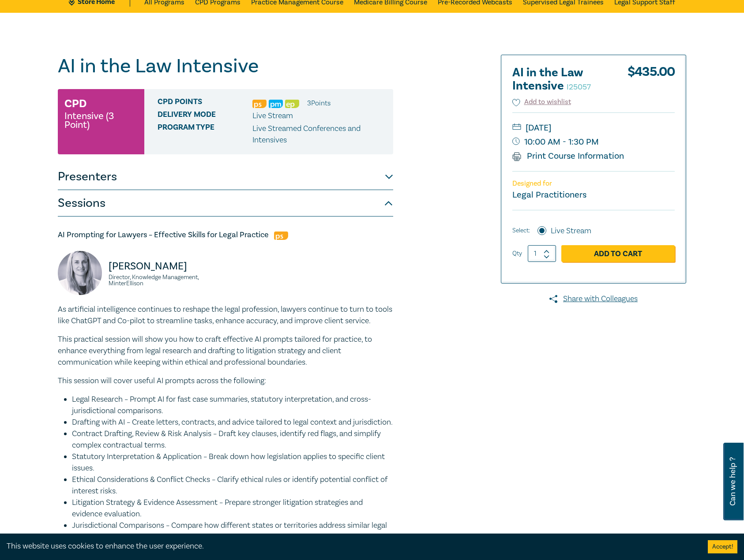  Describe the element at coordinates (225, 66) in the screenshot. I see `h1: AI in the Law Intensive` at that location.